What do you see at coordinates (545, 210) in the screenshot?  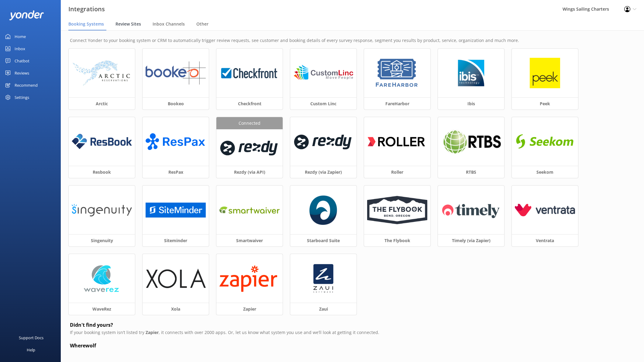 I see `img: ventrata_logo.png` at bounding box center [545, 210].